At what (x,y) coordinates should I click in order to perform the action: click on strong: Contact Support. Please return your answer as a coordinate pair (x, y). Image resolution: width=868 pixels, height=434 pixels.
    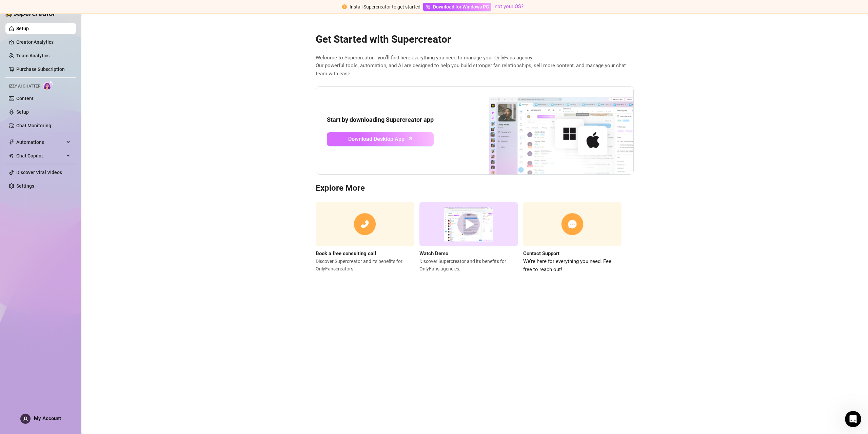
    Looking at the image, I should click on (541, 254).